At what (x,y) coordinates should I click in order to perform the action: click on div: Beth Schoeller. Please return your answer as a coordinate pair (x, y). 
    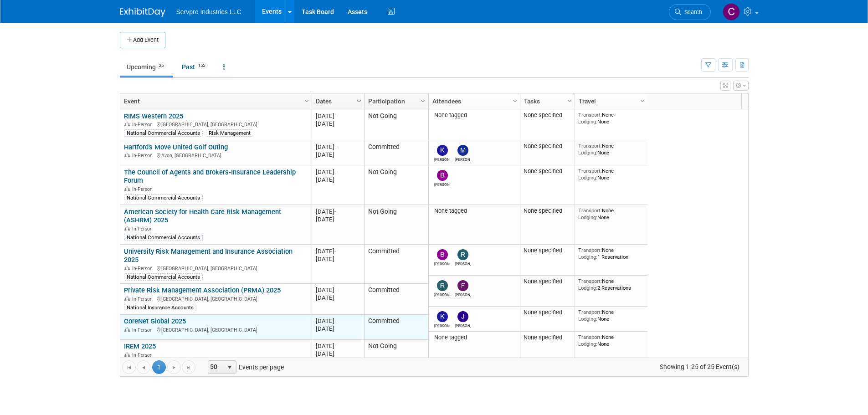
    Looking at the image, I should click on (442, 263).